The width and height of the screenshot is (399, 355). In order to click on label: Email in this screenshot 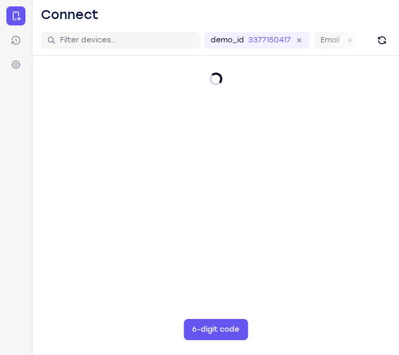, I will do `click(330, 40)`.